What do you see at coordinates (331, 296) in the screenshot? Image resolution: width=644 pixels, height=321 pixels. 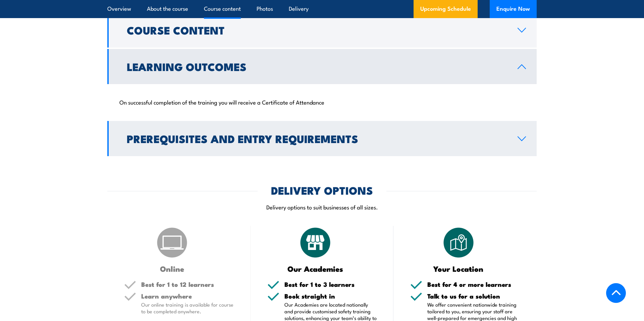 I see `h5: Book straight in` at bounding box center [331, 296].